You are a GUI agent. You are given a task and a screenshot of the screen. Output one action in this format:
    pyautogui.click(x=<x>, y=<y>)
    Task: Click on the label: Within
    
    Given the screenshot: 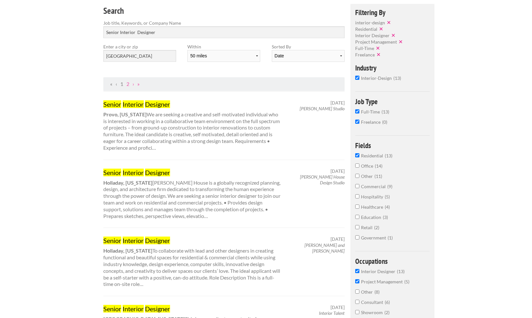 What is the action you would take?
    pyautogui.click(x=224, y=47)
    